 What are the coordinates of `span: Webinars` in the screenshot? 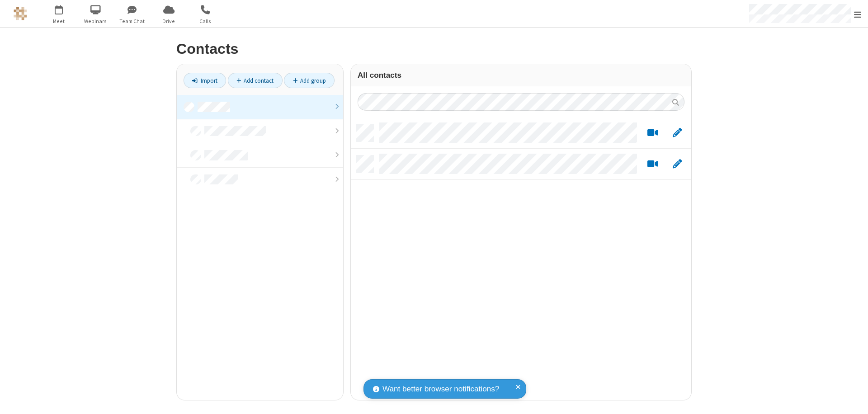 It's located at (95, 21).